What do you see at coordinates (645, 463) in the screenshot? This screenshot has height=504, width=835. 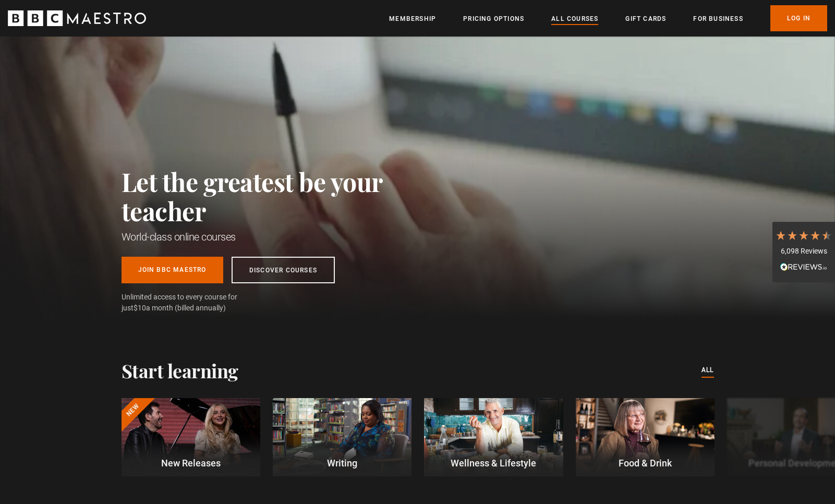 I see `p: Food & Drink` at bounding box center [645, 463].